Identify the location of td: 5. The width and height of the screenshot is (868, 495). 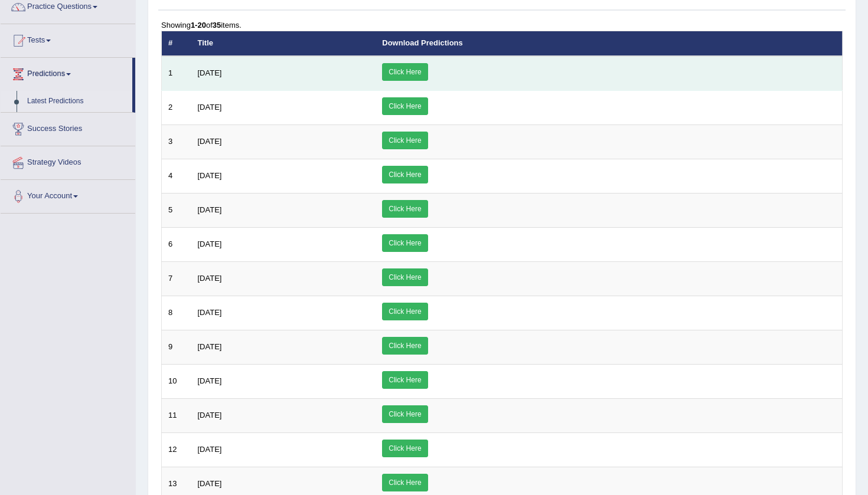
(177, 210).